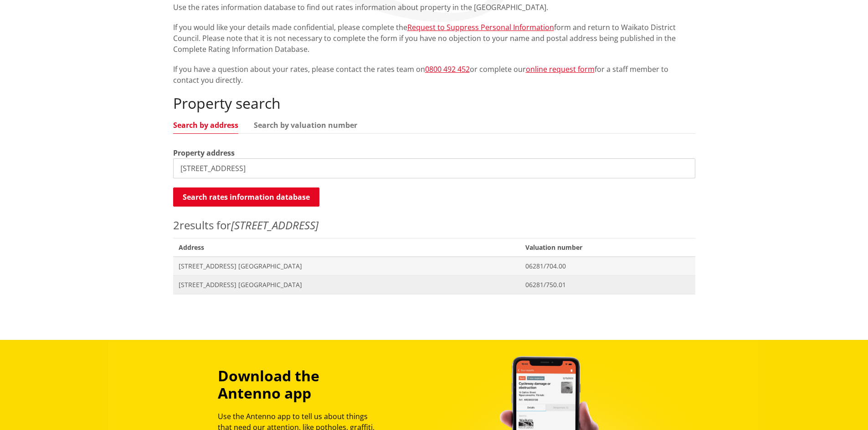  I want to click on span: Valuation number, so click(607, 247).